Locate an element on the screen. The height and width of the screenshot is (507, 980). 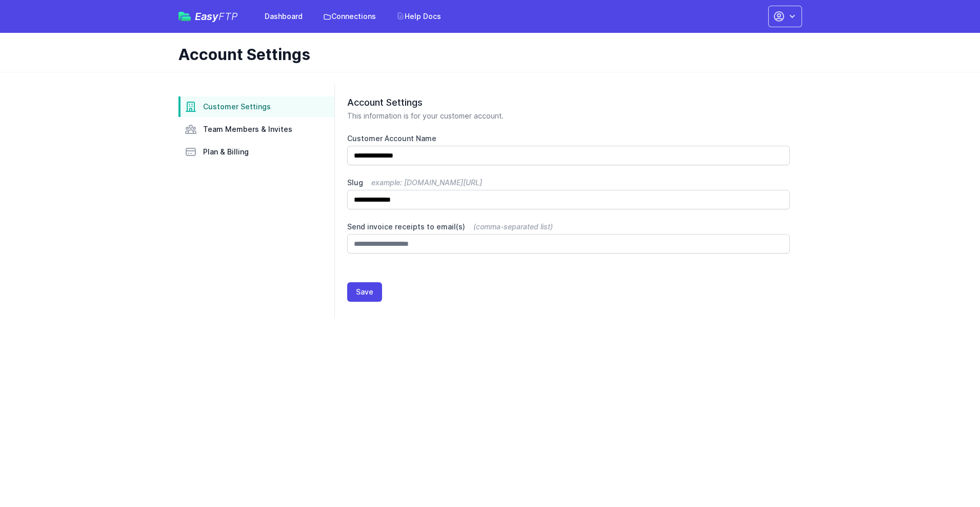
span: FTP is located at coordinates (228, 16).